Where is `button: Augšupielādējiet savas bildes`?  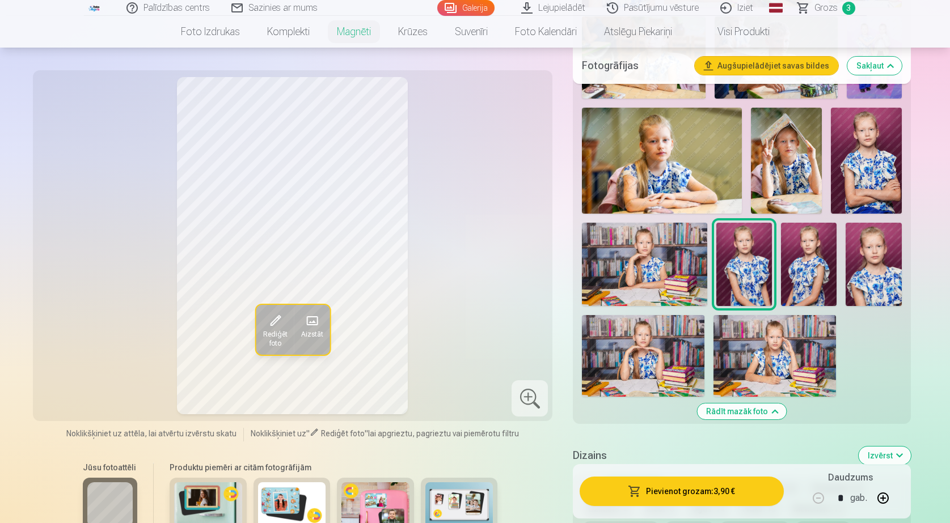
button: Augšupielādējiet savas bildes is located at coordinates (766, 66).